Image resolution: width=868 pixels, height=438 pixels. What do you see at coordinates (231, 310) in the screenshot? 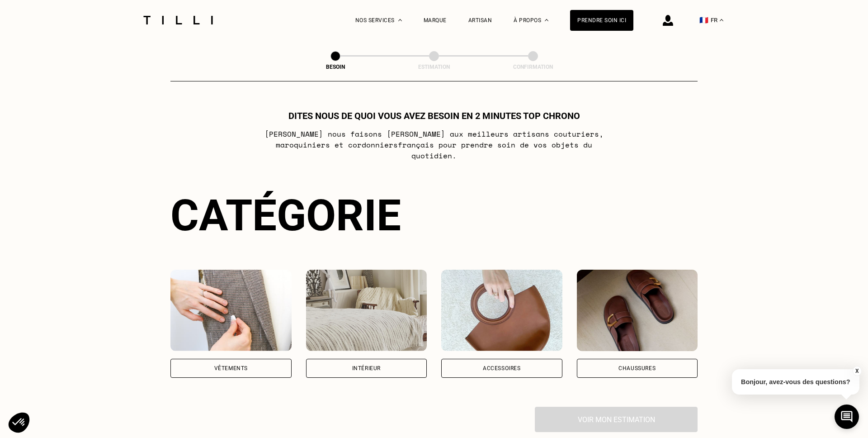
I see `img: Vêtements` at bounding box center [231, 310].